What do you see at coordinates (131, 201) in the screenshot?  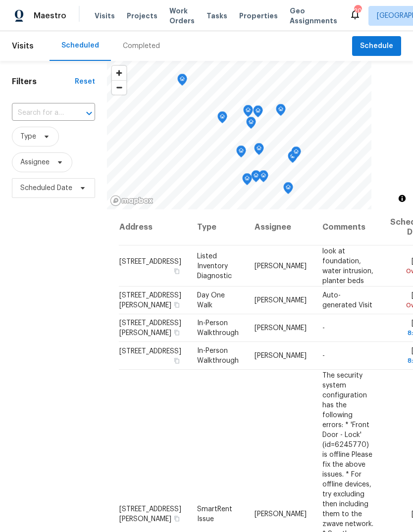 I see `a: Mapbox homepage` at bounding box center [131, 201].